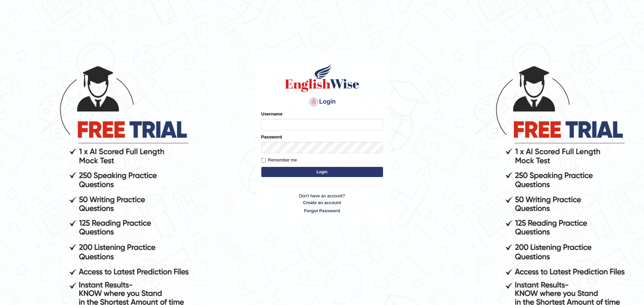 The image size is (644, 305). Describe the element at coordinates (322, 172) in the screenshot. I see `button: Login` at that location.